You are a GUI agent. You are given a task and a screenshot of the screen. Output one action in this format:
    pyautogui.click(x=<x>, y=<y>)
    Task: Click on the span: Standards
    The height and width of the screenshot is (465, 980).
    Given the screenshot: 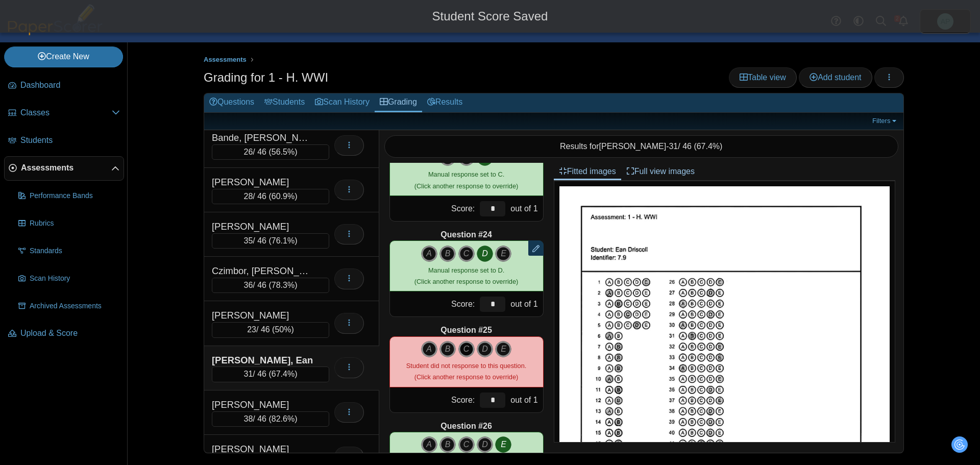 What is the action you would take?
    pyautogui.click(x=74, y=251)
    